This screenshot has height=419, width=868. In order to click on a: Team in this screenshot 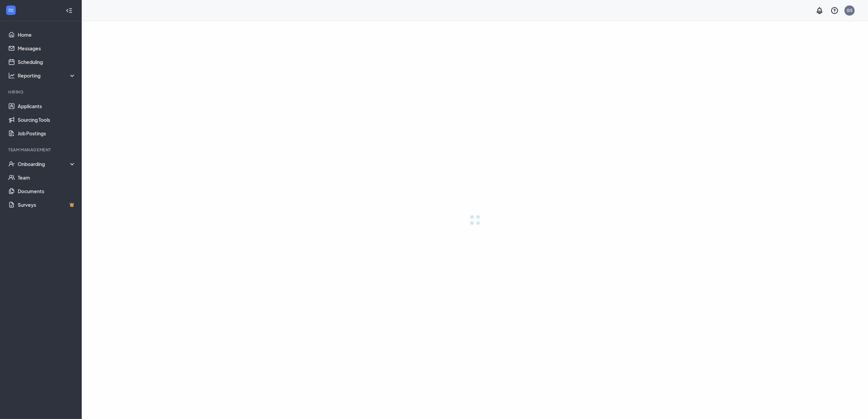, I will do `click(47, 178)`.